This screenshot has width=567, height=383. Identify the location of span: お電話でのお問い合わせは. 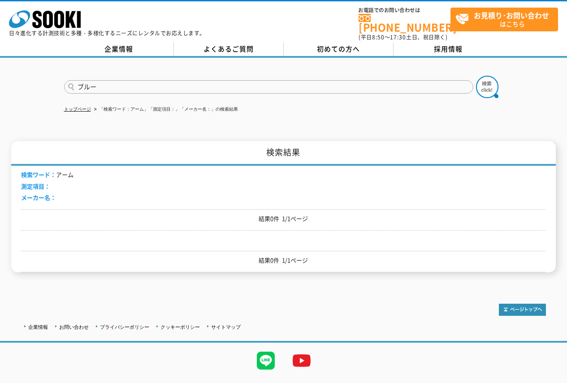
(404, 10).